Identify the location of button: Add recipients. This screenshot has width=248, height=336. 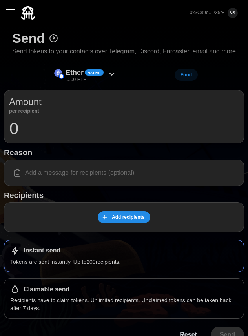
(124, 217).